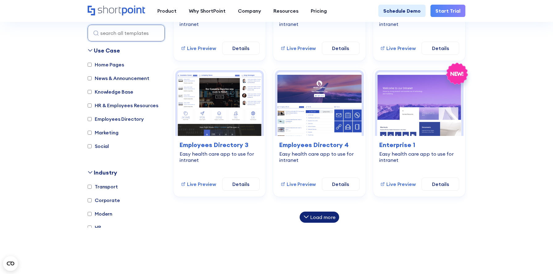 This screenshot has width=553, height=274. I want to click on div: Pricing, so click(319, 11).